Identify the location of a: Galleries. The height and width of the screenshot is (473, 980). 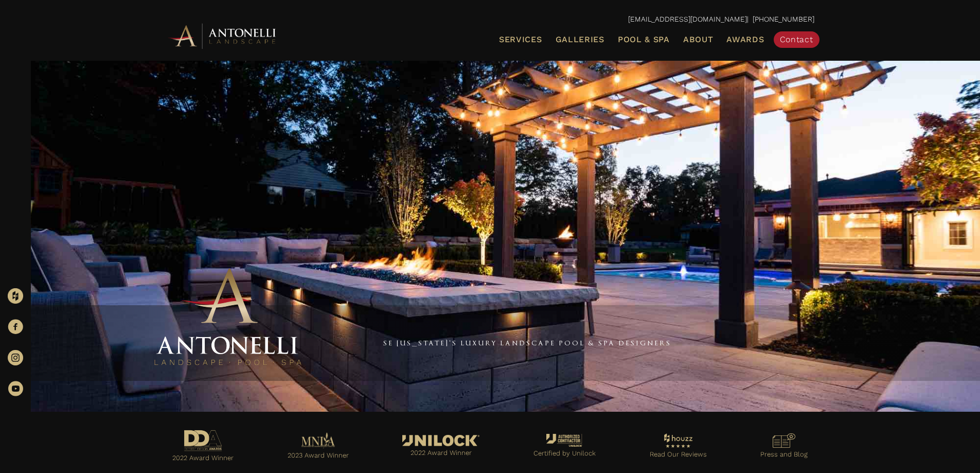
(580, 40).